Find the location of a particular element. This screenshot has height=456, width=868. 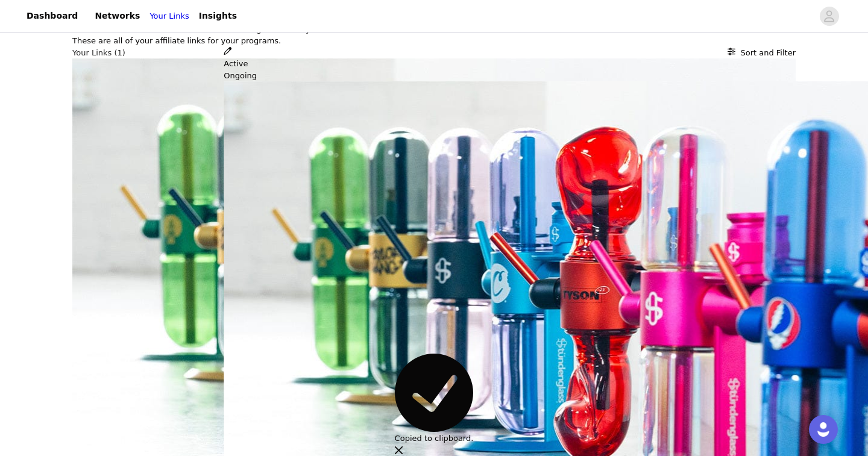

a: Dashboard is located at coordinates (52, 16).